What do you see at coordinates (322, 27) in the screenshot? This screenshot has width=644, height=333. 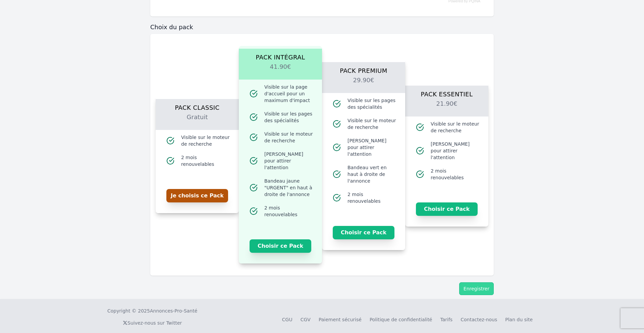 I see `h3: Choix du pack` at bounding box center [322, 27].